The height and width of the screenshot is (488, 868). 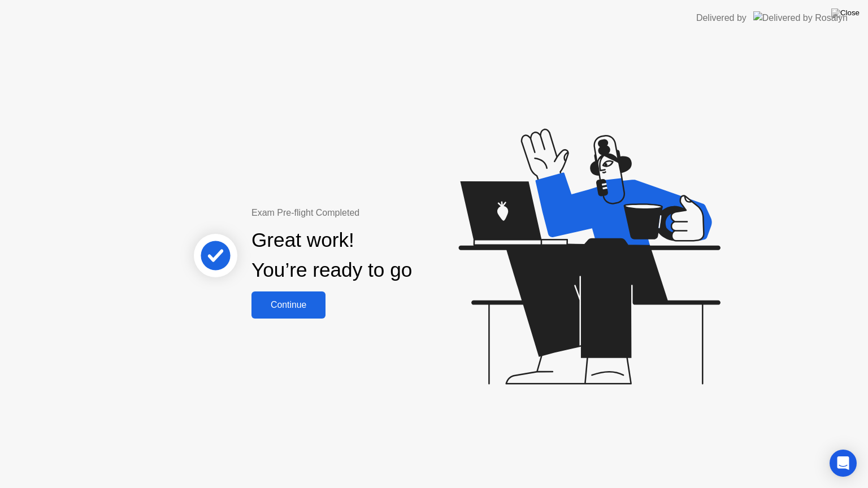 What do you see at coordinates (721, 18) in the screenshot?
I see `div: Delivered by` at bounding box center [721, 18].